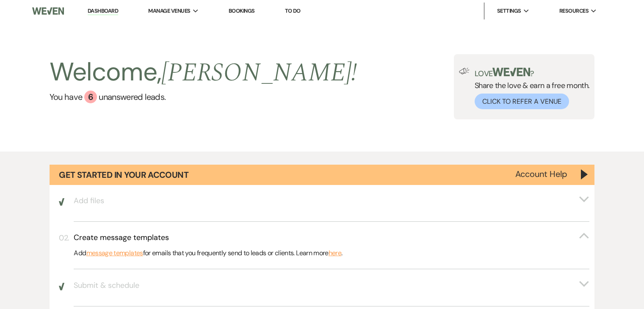  I want to click on h3: Create message templates, so click(121, 238).